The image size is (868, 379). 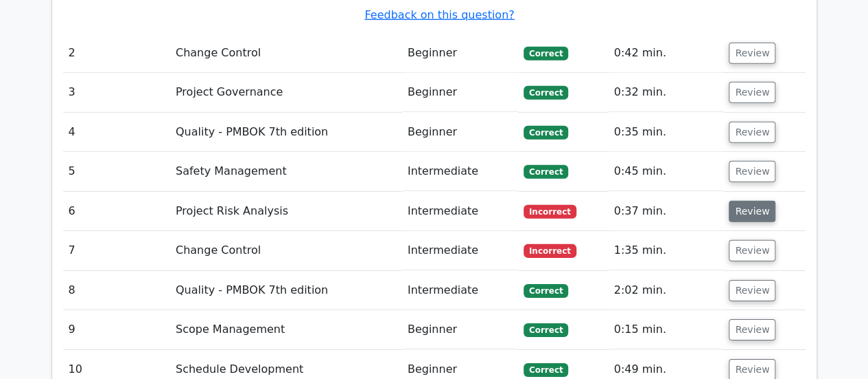 What do you see at coordinates (117, 132) in the screenshot?
I see `td: 4` at bounding box center [117, 132].